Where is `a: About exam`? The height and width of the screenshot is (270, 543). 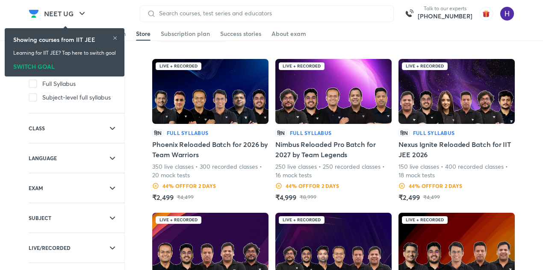 a: About exam is located at coordinates (289, 34).